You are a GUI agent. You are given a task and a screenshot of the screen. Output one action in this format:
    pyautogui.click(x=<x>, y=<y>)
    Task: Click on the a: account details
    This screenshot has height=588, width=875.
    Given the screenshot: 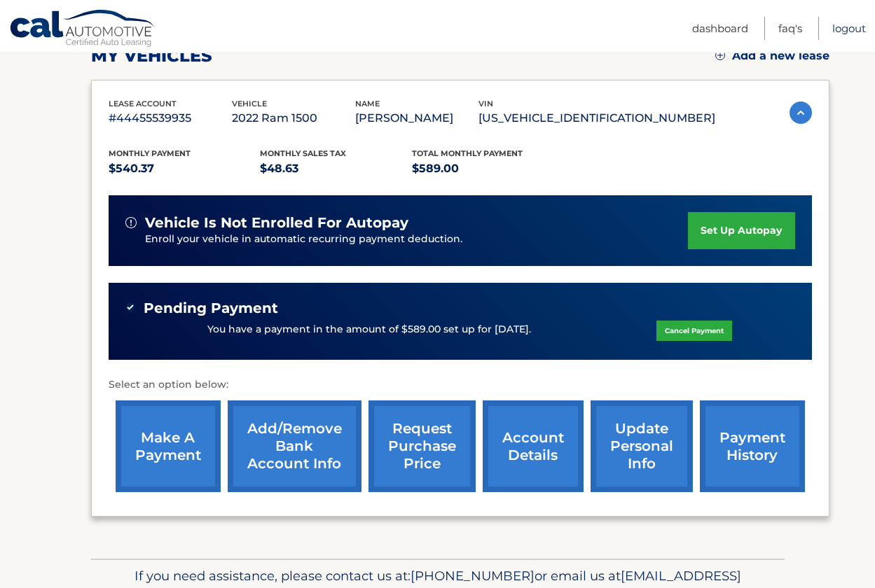 What is the action you would take?
    pyautogui.click(x=533, y=446)
    